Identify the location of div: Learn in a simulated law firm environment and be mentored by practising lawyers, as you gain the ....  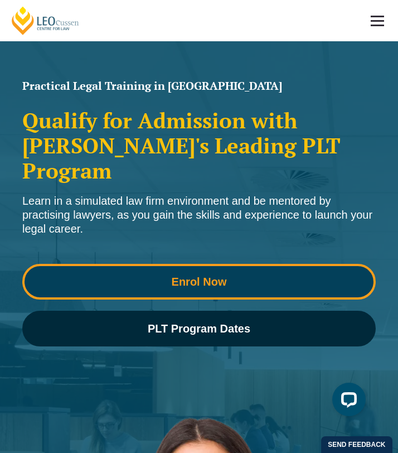
(199, 215).